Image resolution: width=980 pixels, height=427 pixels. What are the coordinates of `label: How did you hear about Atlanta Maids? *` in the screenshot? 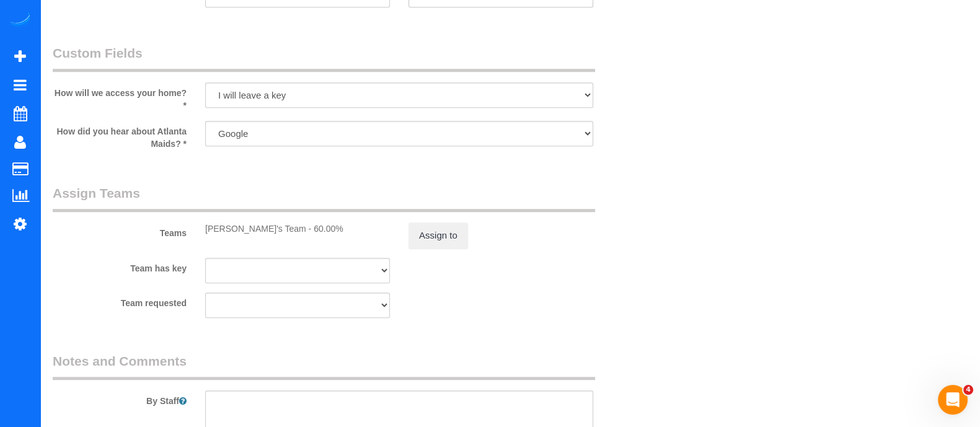 It's located at (120, 135).